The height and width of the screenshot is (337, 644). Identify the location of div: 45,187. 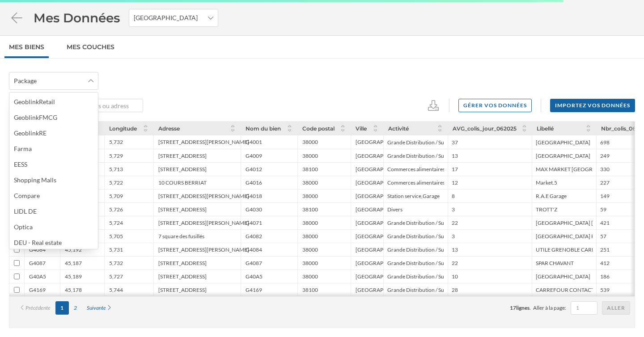
(73, 263).